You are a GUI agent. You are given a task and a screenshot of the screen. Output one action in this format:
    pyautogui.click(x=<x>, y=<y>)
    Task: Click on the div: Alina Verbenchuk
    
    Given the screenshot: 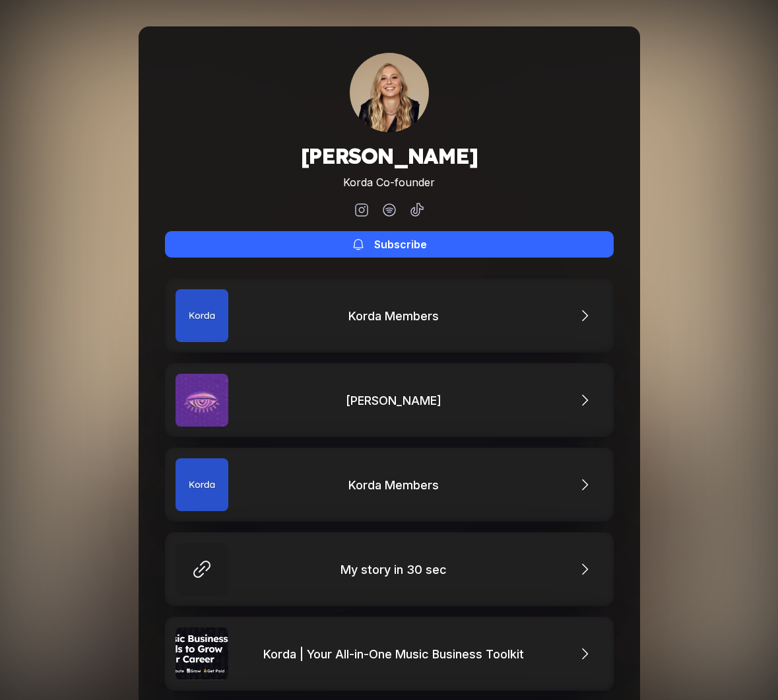 What is the action you would take?
    pyautogui.click(x=390, y=92)
    